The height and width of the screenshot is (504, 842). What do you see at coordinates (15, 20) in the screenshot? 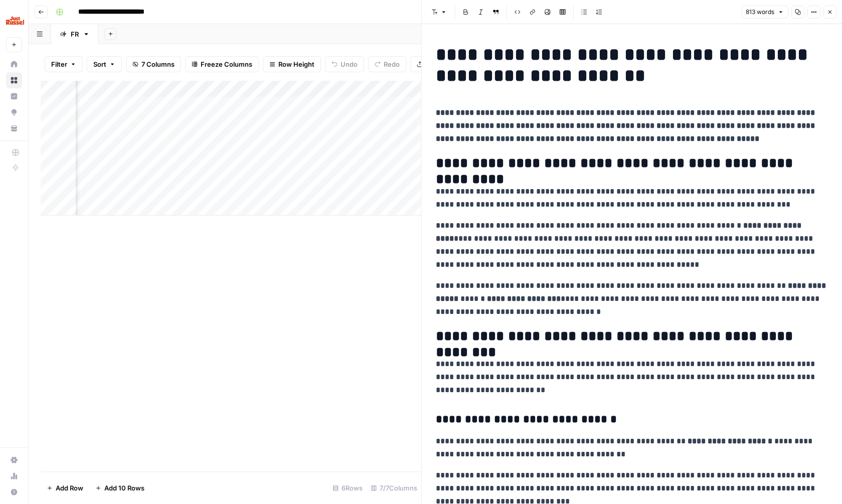
I see `img: Just Russel Logo` at bounding box center [15, 20].